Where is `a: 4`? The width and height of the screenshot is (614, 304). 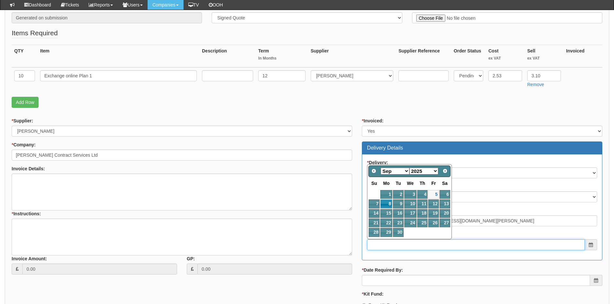 a: 4 is located at coordinates (422, 194).